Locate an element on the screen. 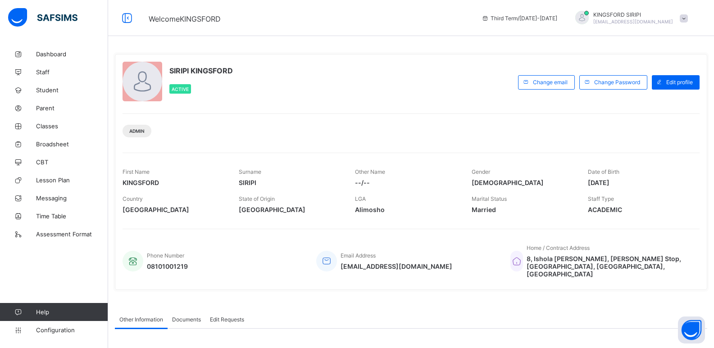 This screenshot has height=348, width=714. span: Broadsheet is located at coordinates (72, 144).